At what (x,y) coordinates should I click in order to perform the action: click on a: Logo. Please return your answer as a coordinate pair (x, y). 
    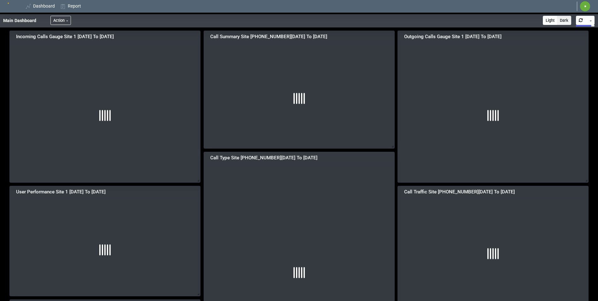
    Looking at the image, I should click on (11, 6).